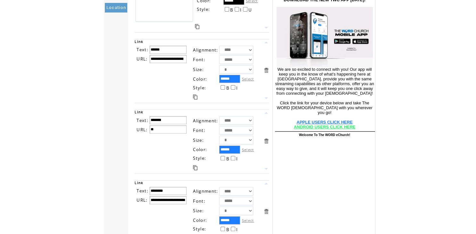 This screenshot has height=234, width=476. What do you see at coordinates (325, 37) in the screenshot?
I see `img: images` at bounding box center [325, 37].